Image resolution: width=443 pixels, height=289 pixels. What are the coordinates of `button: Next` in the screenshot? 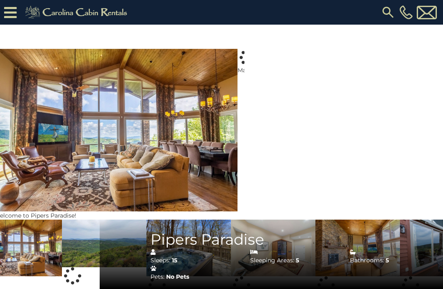 It's located at (268, 132).